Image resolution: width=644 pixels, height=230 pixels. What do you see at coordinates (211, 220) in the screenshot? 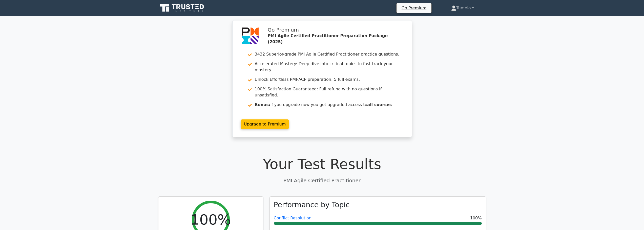
I see `h2: 100%` at bounding box center [211, 220].